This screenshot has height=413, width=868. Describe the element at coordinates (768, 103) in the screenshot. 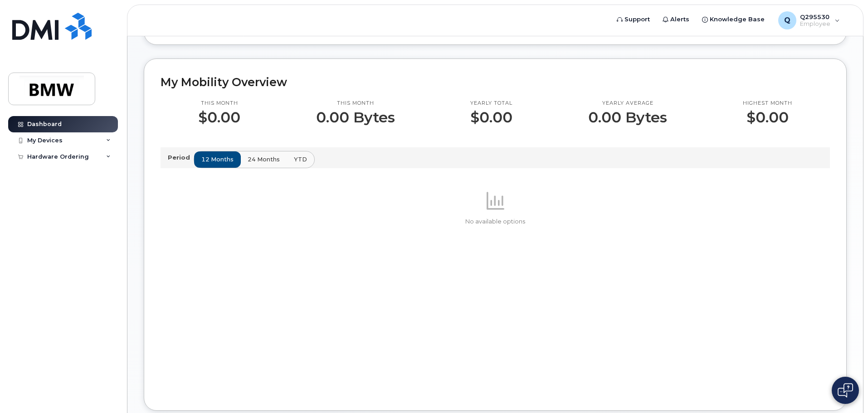

I see `p: Highest month` at that location.